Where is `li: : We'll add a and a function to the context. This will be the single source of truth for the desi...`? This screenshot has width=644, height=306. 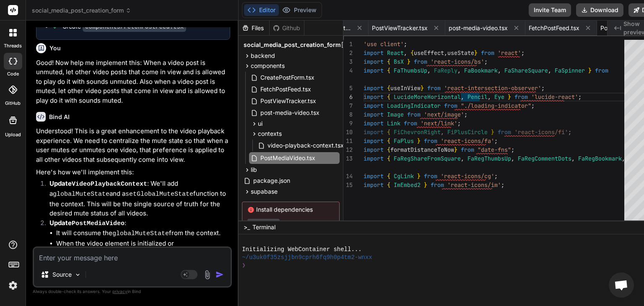
li: : We'll add a and a function to the context. This will be the single source of truth for the desi... is located at coordinates (136, 199).